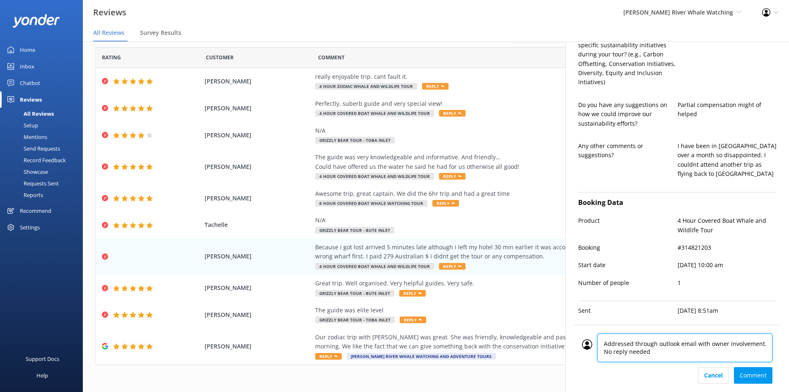  Describe the element at coordinates (677, 203) in the screenshot. I see `h4: Booking Data` at that location.